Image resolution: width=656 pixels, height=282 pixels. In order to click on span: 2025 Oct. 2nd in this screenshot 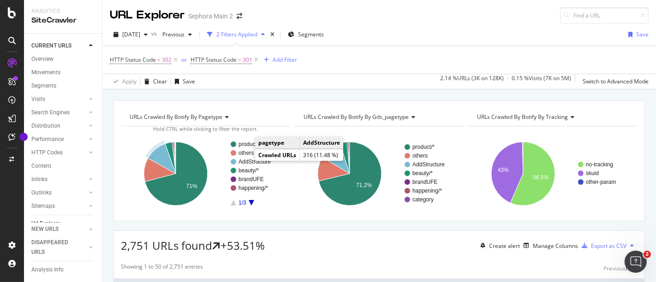, I will do `click(131, 34)`.